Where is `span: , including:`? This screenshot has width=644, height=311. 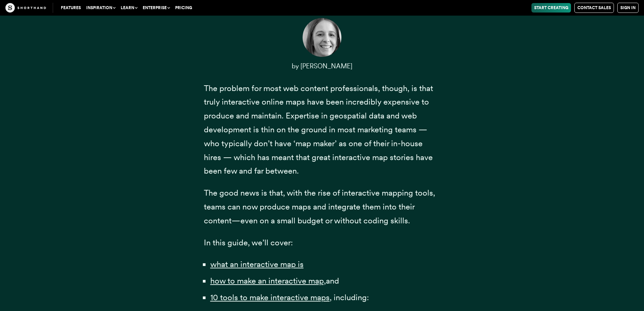 span: , including: is located at coordinates (349, 297).